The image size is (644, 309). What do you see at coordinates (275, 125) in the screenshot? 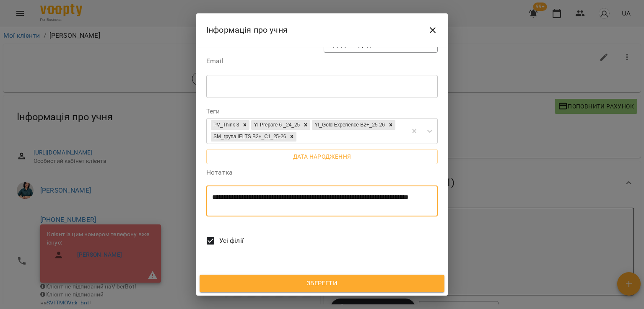
I see `div: YI Prepare 6 _24_25` at bounding box center [275, 125].